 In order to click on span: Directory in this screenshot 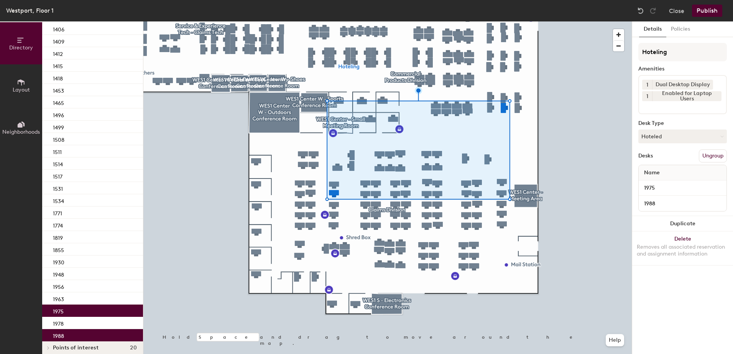, I will do `click(21, 48)`.